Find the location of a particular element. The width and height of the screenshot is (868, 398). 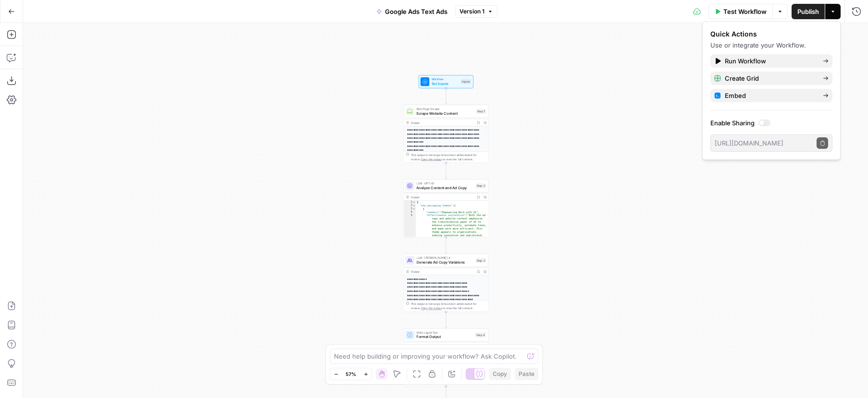

g: Edge from step_3 to step_4 is located at coordinates (446, 320).